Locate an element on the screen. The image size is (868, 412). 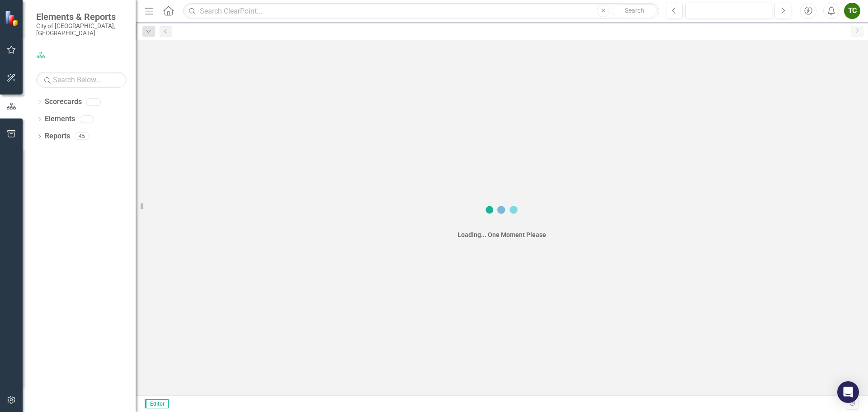
div: 45 is located at coordinates (82, 136).